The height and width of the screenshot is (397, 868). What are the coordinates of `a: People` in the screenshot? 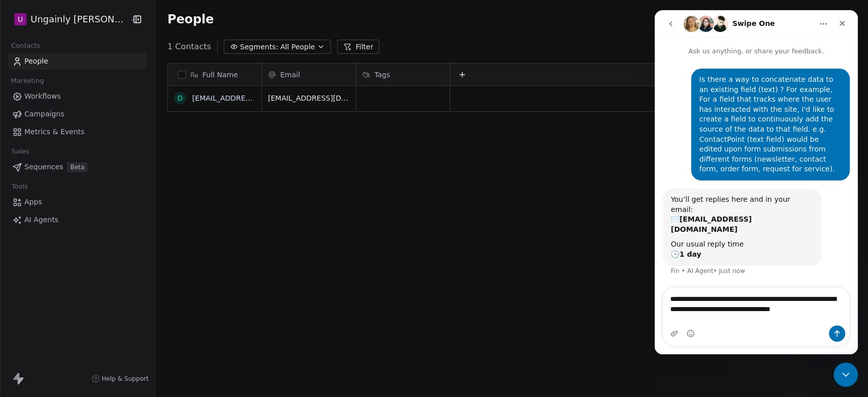 It's located at (77, 61).